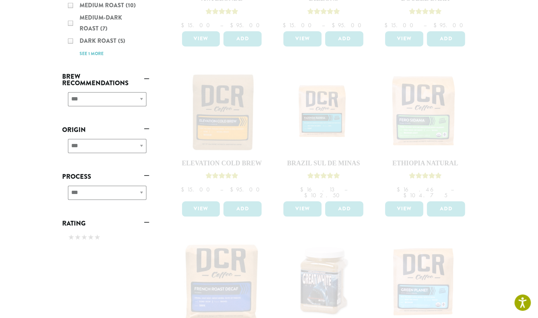  What do you see at coordinates (106, 224) in the screenshot?
I see `a: Rating` at bounding box center [106, 224].